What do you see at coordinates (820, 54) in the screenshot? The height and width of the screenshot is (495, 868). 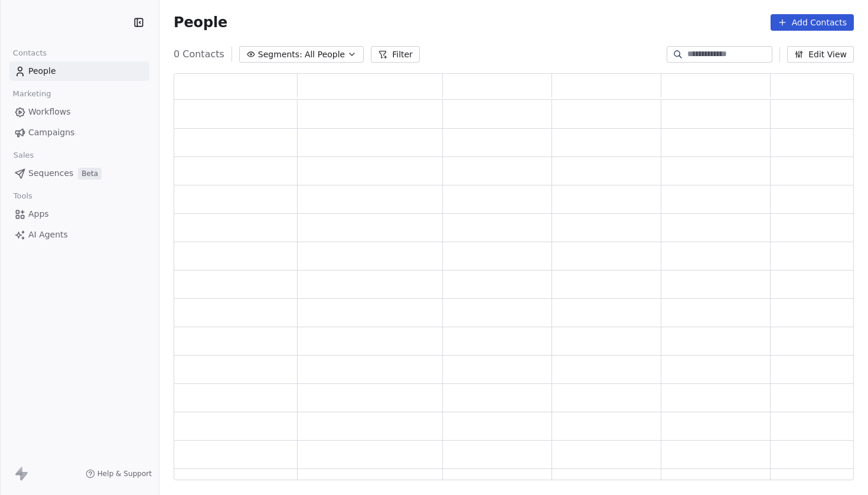 I see `button: Edit View` at bounding box center [820, 54].